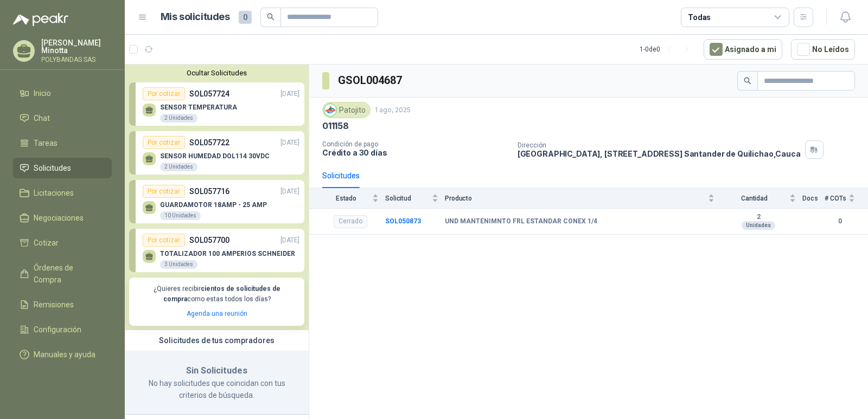  I want to click on b: UND MANTENIMNTO FRL ESTANDAR CONEX 1/4, so click(521, 222).